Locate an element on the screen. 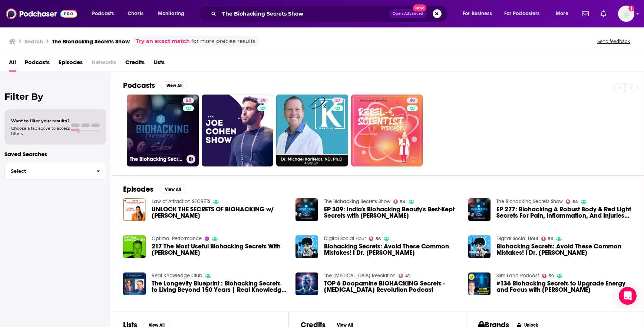 This screenshot has width=644, height=327. span: Lists is located at coordinates (159, 64).